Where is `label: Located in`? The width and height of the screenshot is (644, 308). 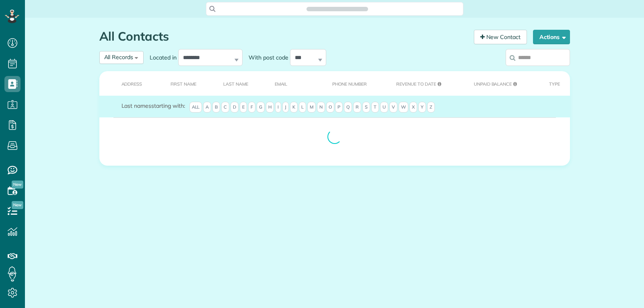 label: Located in is located at coordinates (161, 57).